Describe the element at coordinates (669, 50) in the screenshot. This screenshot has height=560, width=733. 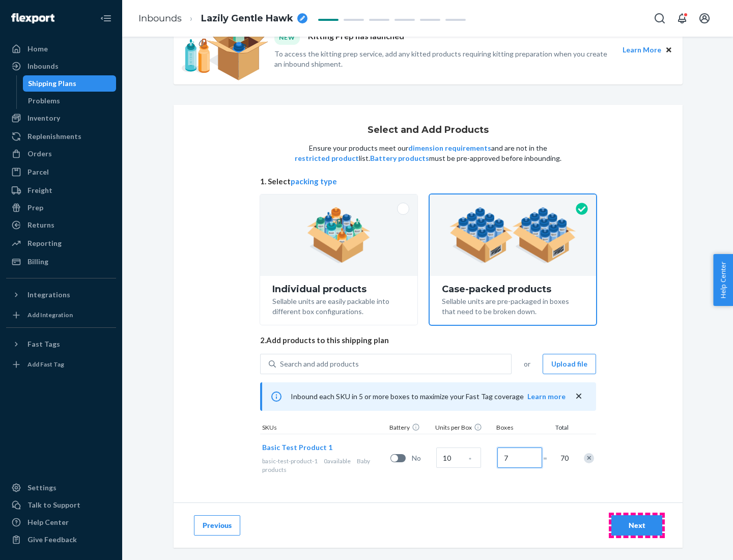
I see `button: Close` at that location.